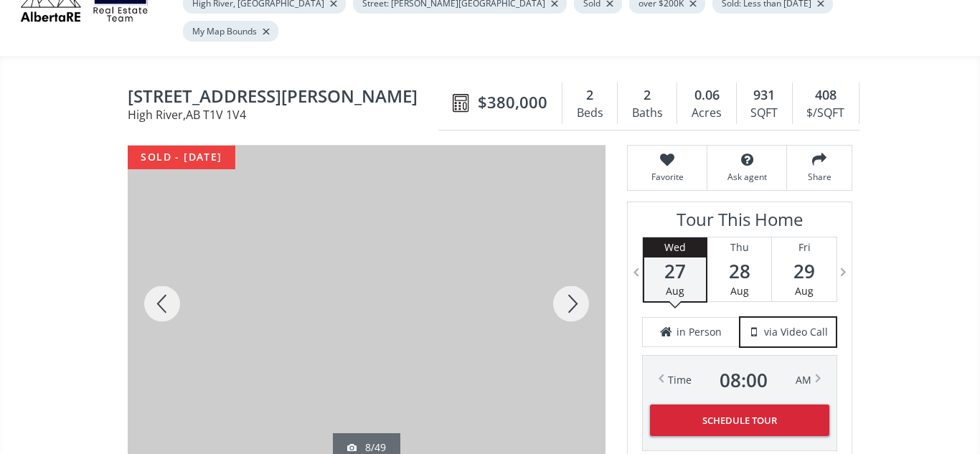 This screenshot has height=454, width=980. What do you see at coordinates (286, 115) in the screenshot?
I see `span: High River , AB T1V 1V4` at bounding box center [286, 115].